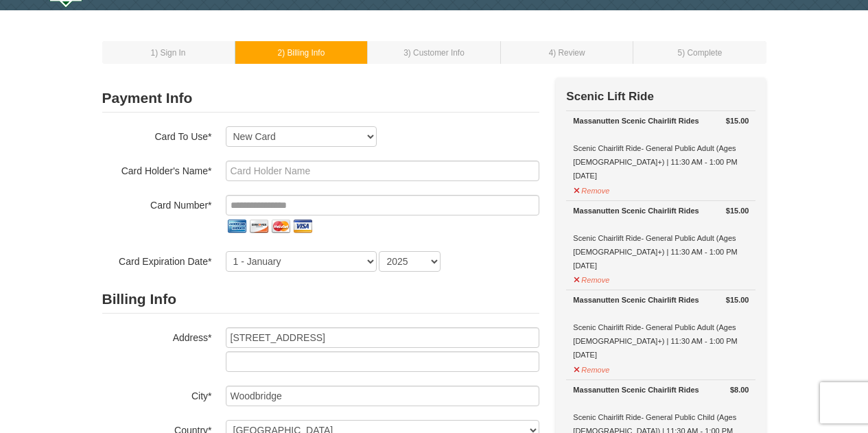 Image resolution: width=868 pixels, height=433 pixels. I want to click on input: Card Holder Name, so click(382, 171).